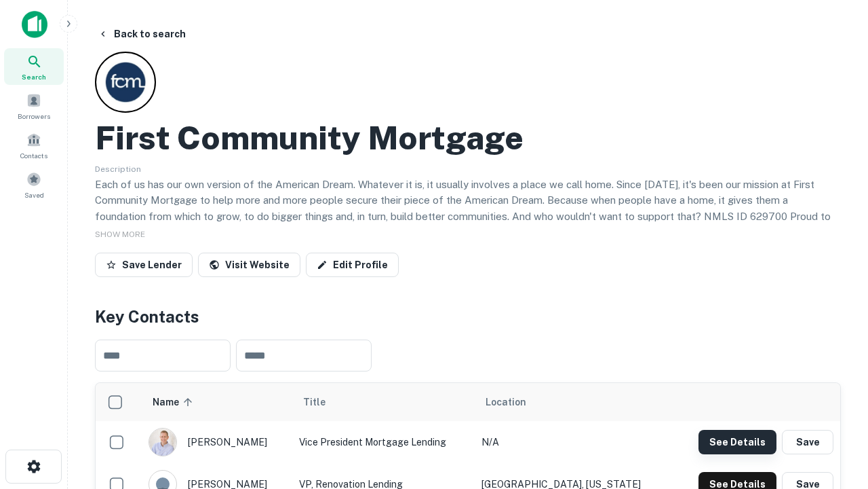  What do you see at coordinates (118, 169) in the screenshot?
I see `span: Description` at bounding box center [118, 169].